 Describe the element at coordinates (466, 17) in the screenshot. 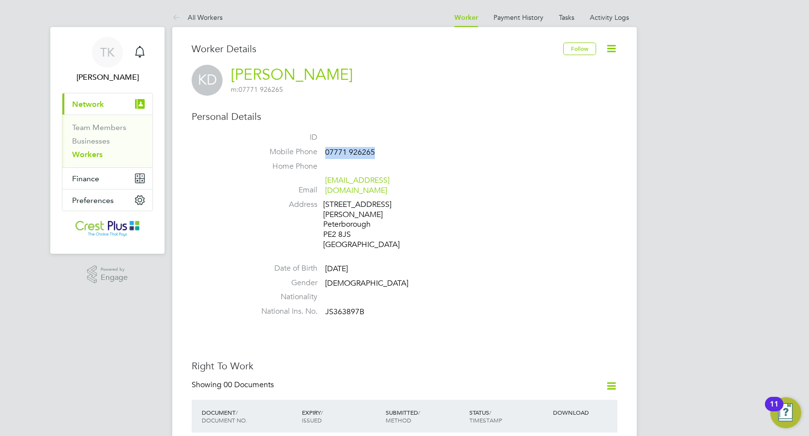

I see `a: Worker` at that location.